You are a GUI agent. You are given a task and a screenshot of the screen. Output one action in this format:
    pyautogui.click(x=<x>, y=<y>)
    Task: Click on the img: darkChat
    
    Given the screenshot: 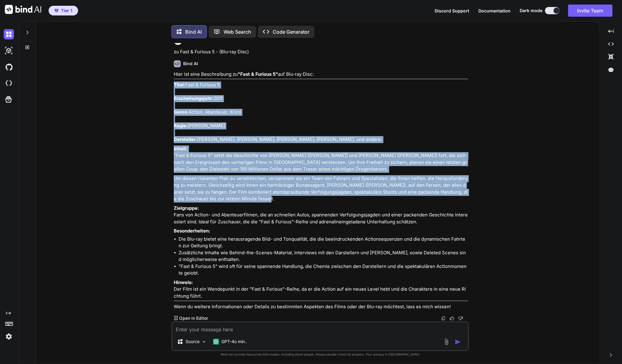 What is the action you would take?
    pyautogui.click(x=9, y=34)
    